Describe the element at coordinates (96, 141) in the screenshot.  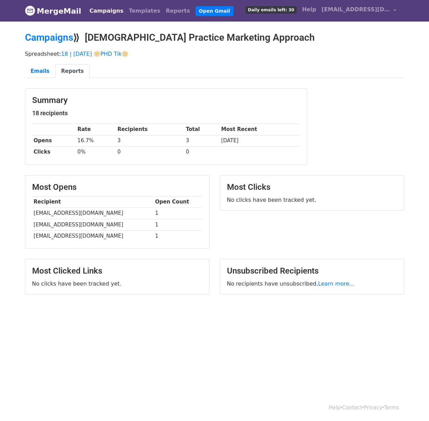
I see `td: 16.7%` at that location.